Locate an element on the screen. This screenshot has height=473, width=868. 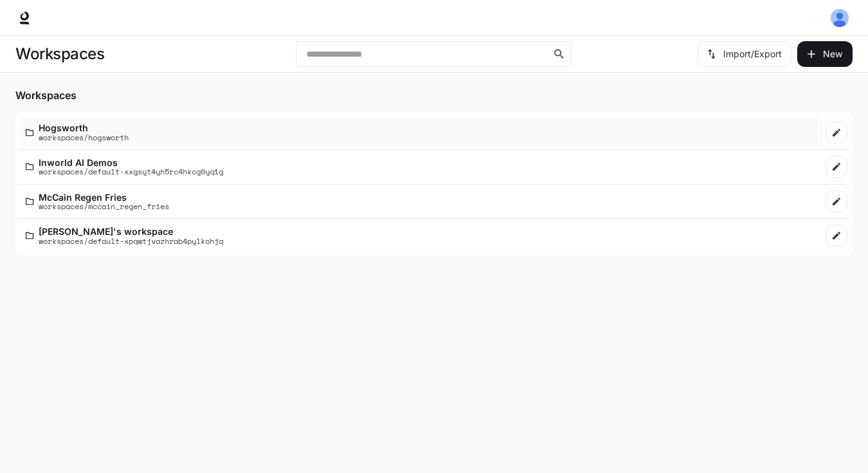
p: McCain Regen Fries is located at coordinates (103, 197).